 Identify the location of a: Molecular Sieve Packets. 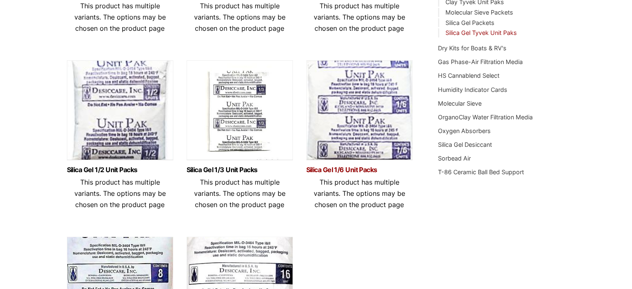
(479, 12).